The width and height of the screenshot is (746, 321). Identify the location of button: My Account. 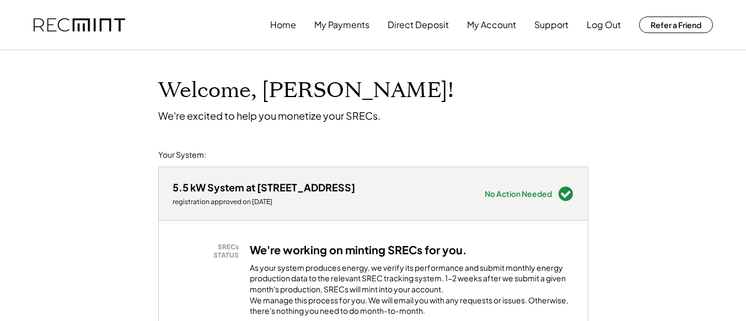
(492, 25).